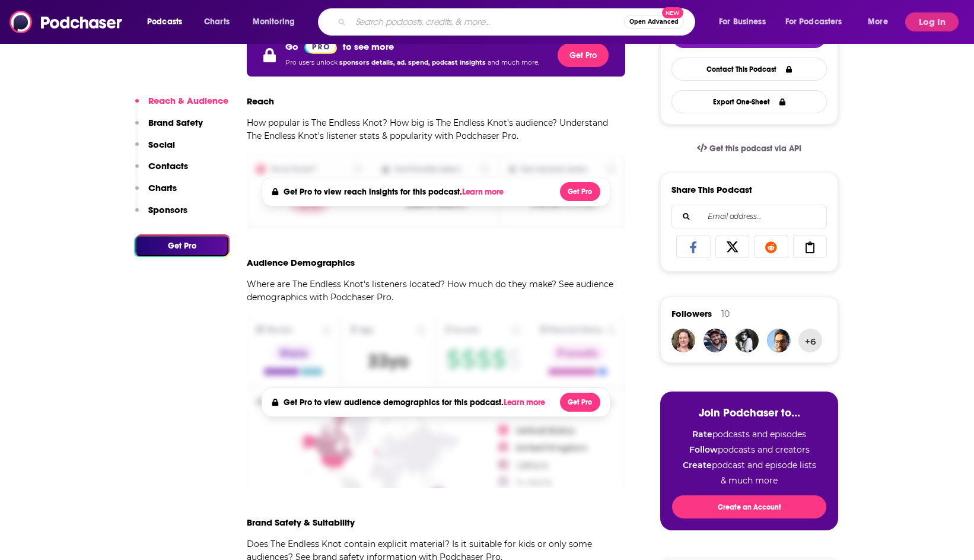  What do you see at coordinates (703, 449) in the screenshot?
I see `strong: Follow` at bounding box center [703, 449].